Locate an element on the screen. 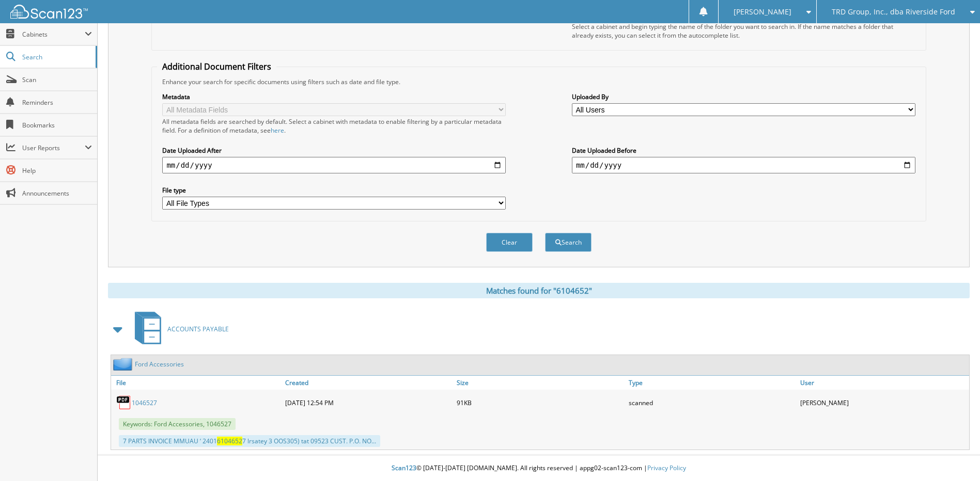  div: Chat Widget is located at coordinates (954, 456).